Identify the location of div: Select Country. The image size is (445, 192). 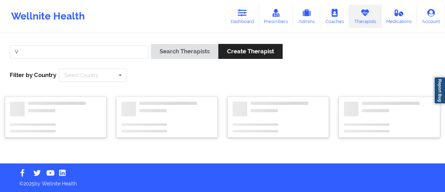
(81, 75).